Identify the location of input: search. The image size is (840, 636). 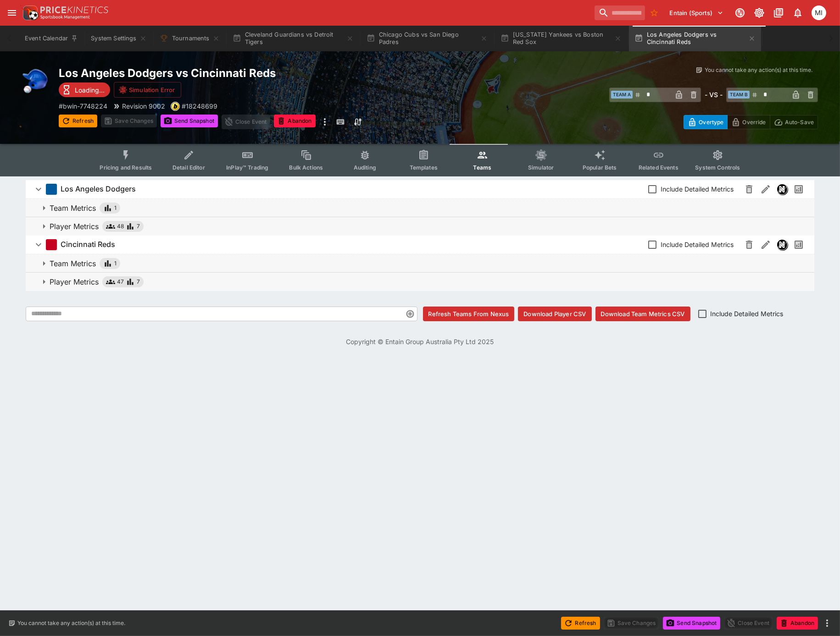
(619, 13).